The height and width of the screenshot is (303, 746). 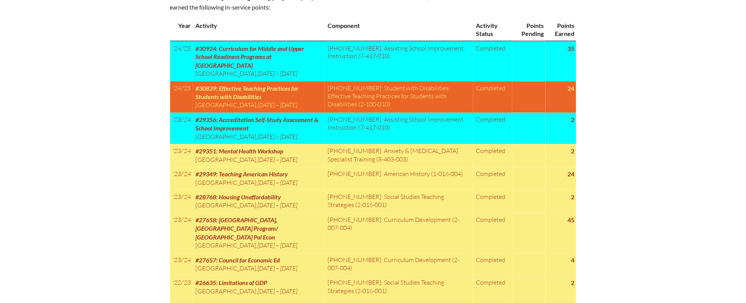 What do you see at coordinates (242, 174) in the screenshot?
I see `span: #29349: Teaching American History` at bounding box center [242, 174].